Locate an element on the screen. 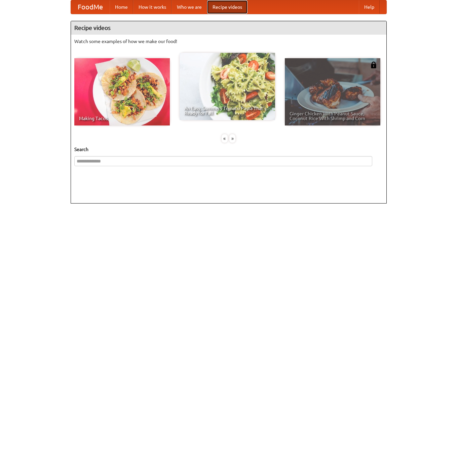 The width and height of the screenshot is (457, 476). a: FoodMe is located at coordinates (90, 7).